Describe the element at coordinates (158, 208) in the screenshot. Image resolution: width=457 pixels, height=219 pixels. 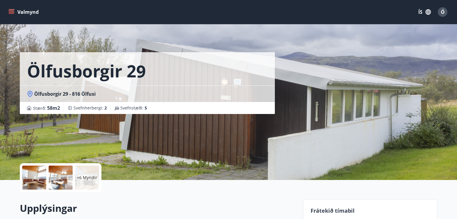
I see `h2: Upplýsingar` at that location.